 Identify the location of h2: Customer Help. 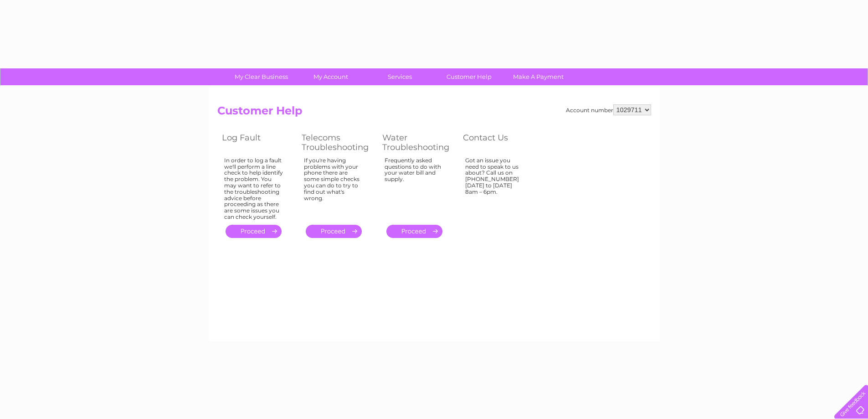
(434, 113).